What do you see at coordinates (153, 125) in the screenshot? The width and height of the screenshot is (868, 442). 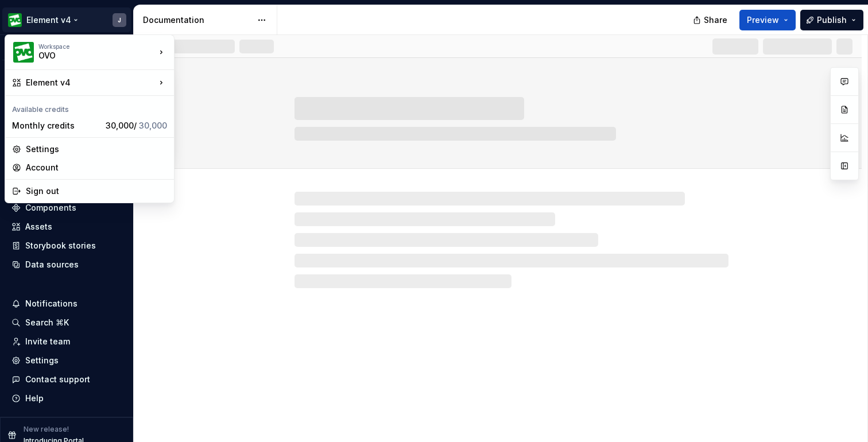 I see `span: 30,000` at bounding box center [153, 125].